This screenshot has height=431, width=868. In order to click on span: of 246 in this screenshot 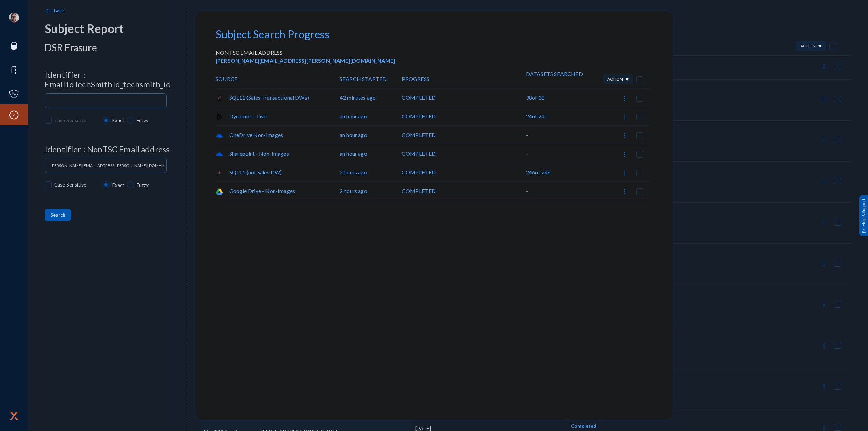, I will do `click(543, 172)`.